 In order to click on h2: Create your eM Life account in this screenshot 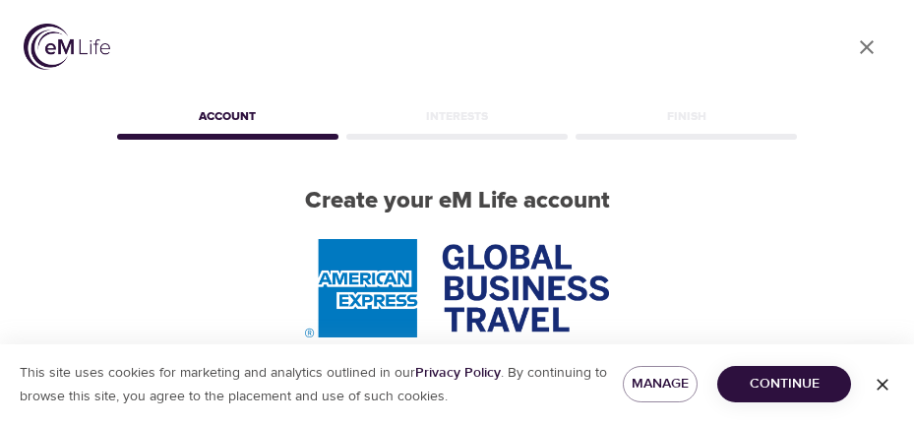, I will do `click(458, 201)`.